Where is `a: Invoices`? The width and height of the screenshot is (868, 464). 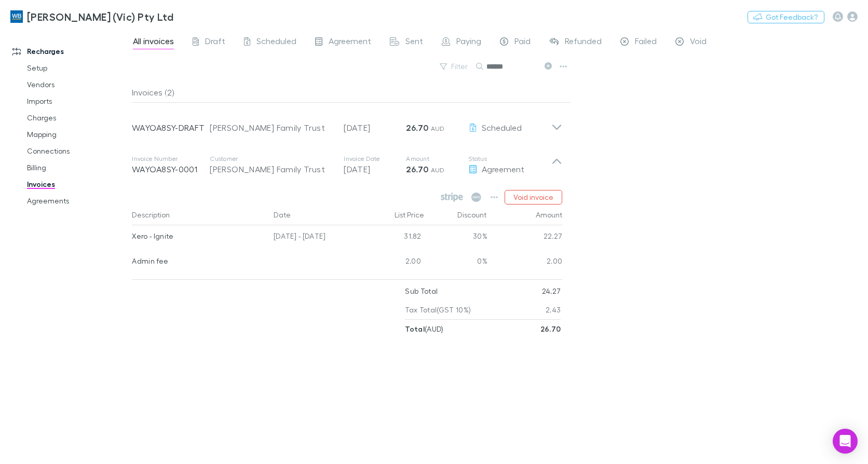 a: Invoices is located at coordinates (77, 184).